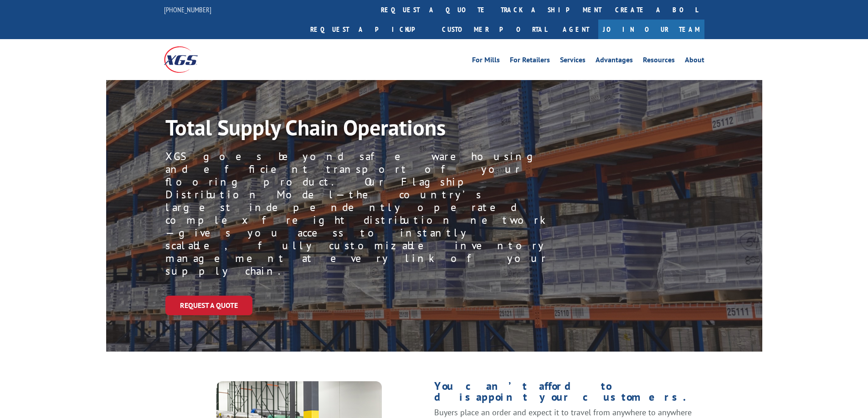 This screenshot has height=418, width=868. What do you see at coordinates (350, 130) in the screenshot?
I see `h1: Total Supply Chain Operations` at bounding box center [350, 130].